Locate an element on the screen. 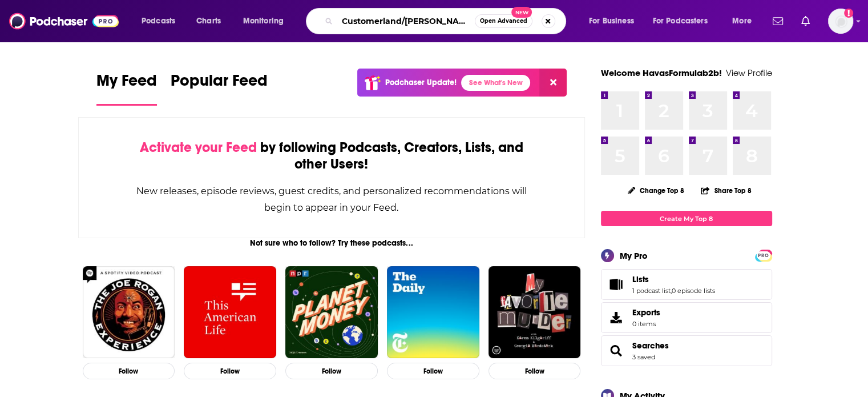 Image resolution: width=868 pixels, height=397 pixels. span: For Podcasters is located at coordinates (680, 21).